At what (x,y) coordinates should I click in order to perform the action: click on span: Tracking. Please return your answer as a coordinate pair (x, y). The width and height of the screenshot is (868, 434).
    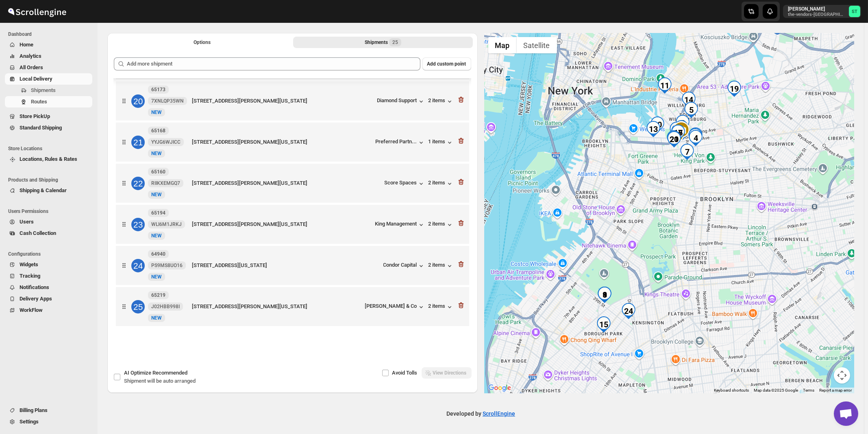
    Looking at the image, I should click on (29, 275).